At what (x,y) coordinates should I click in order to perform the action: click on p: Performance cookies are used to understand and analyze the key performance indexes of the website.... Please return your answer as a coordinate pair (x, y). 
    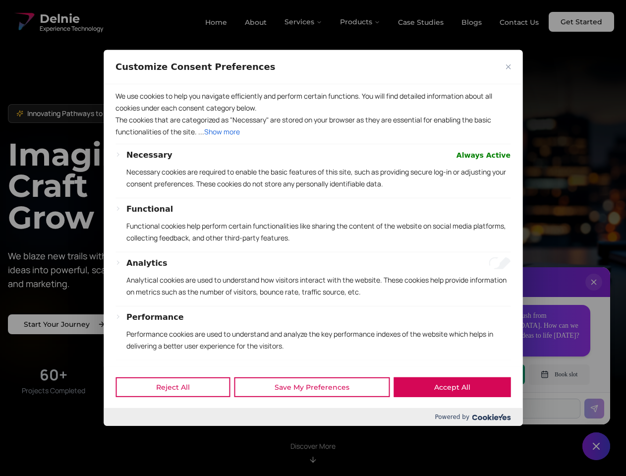
    Looking at the image, I should click on (318, 340).